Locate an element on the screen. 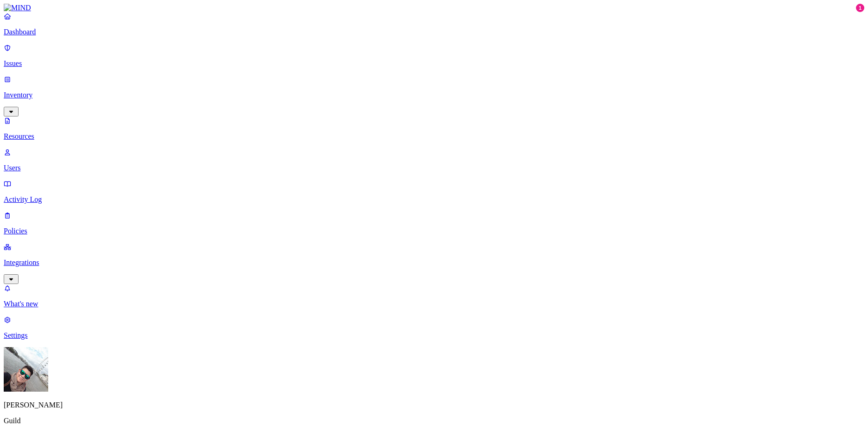 This screenshot has width=868, height=426. p: Resources is located at coordinates (434, 136).